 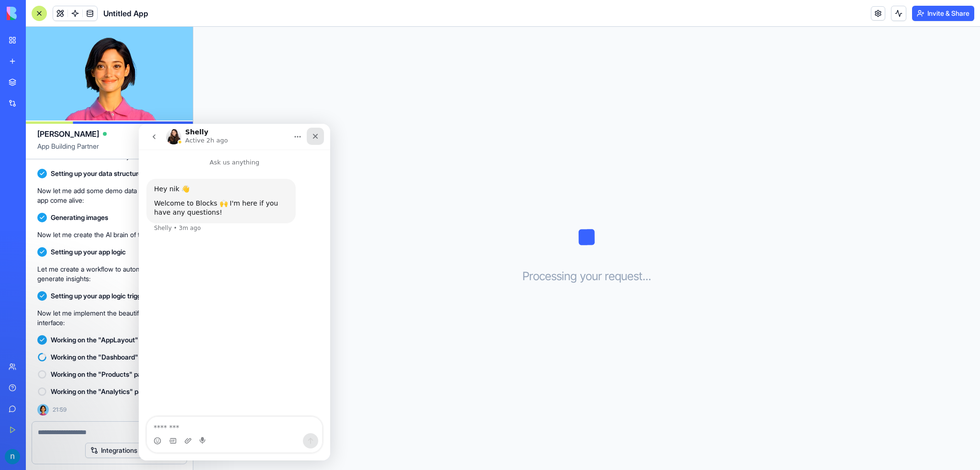 I want to click on div: Hey nik 👋Welcome to Blocks 🙌 I'm here if you have any questions!Shelly • 3m ago, so click(x=83, y=77).